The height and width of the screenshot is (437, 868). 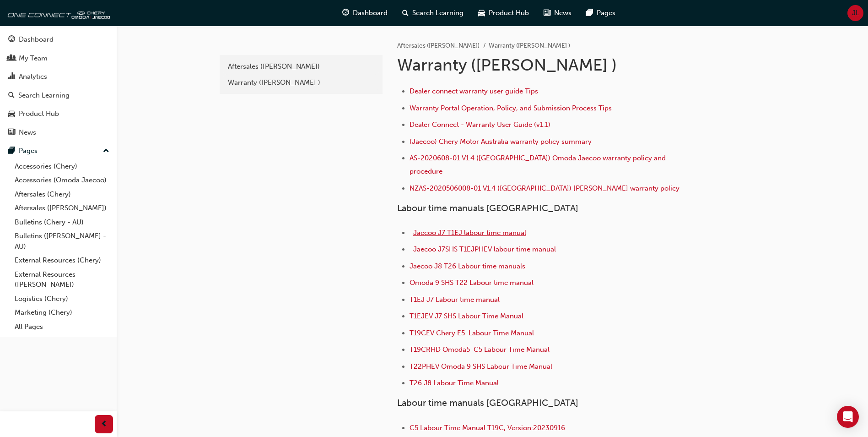 What do you see at coordinates (855, 13) in the screenshot?
I see `span: JL` at bounding box center [855, 13].